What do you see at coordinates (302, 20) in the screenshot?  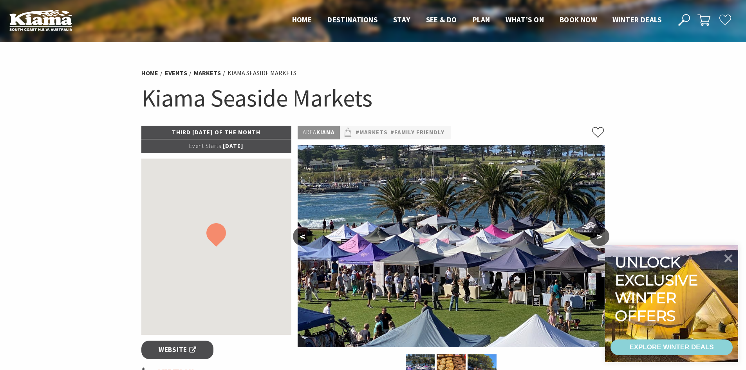 I see `span: Home` at bounding box center [302, 20].